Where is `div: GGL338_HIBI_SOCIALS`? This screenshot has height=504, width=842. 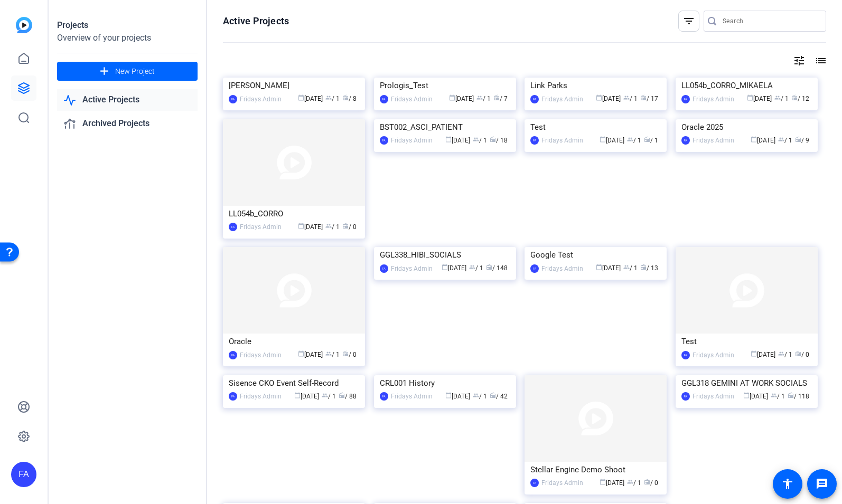
div: GGL338_HIBI_SOCIALS is located at coordinates (445, 255).